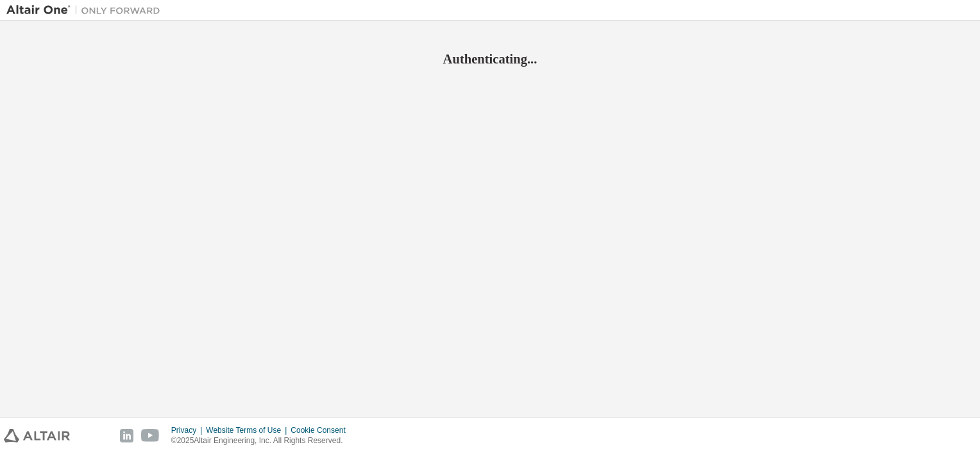 Image resolution: width=980 pixels, height=454 pixels. I want to click on div: Website Terms of Use, so click(249, 430).